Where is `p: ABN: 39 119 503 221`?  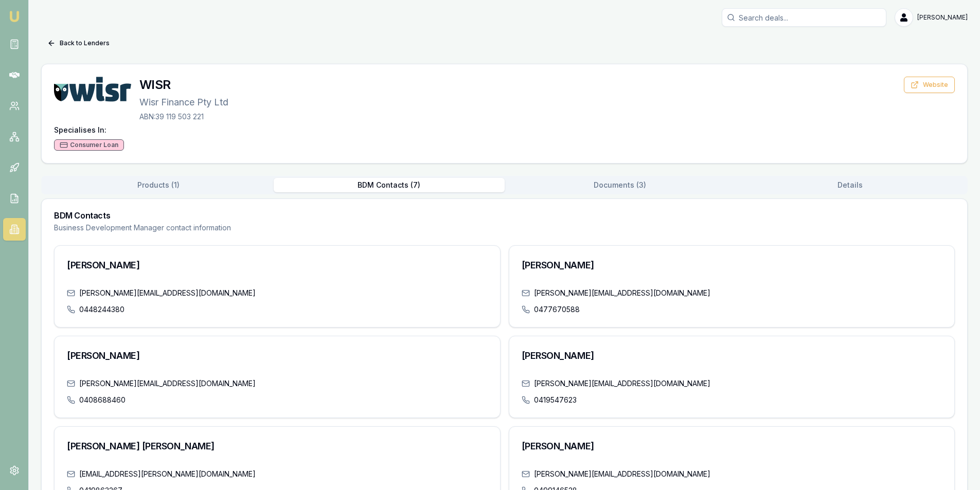
p: ABN: 39 119 503 221 is located at coordinates (183, 116).